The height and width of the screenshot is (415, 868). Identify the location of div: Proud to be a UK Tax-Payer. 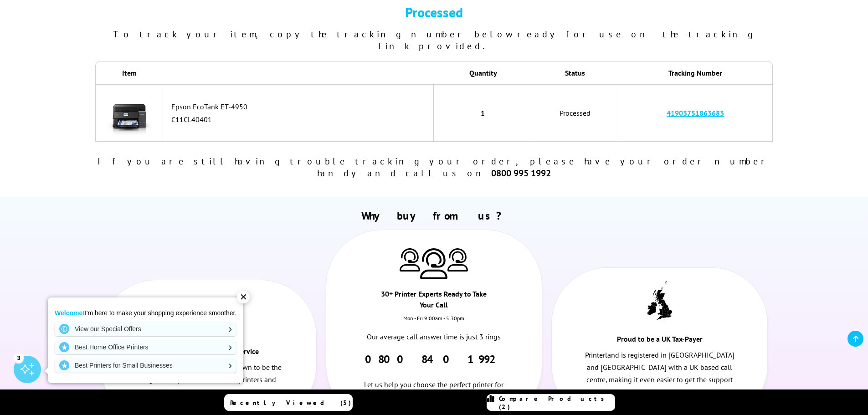
(659, 341).